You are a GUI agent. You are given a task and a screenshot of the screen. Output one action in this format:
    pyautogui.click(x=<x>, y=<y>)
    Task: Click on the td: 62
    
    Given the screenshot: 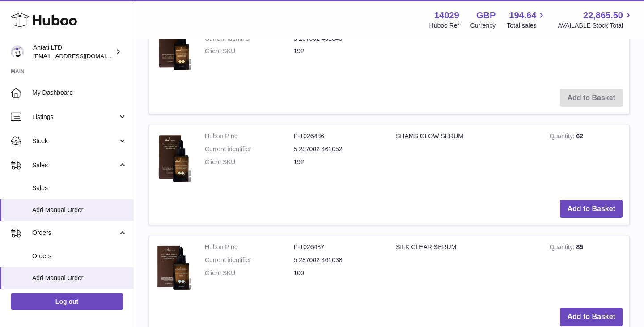 What is the action you would take?
    pyautogui.click(x=586, y=159)
    